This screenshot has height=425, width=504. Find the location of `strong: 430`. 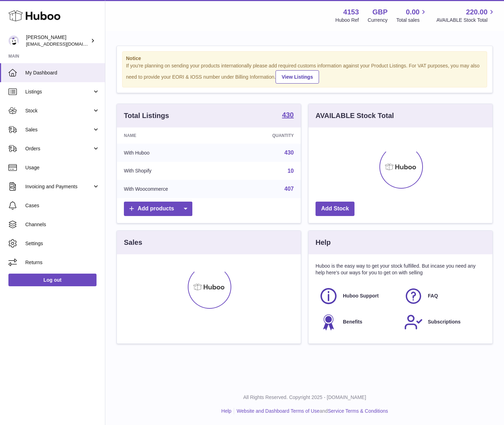

strong: 430 is located at coordinates (288, 115).